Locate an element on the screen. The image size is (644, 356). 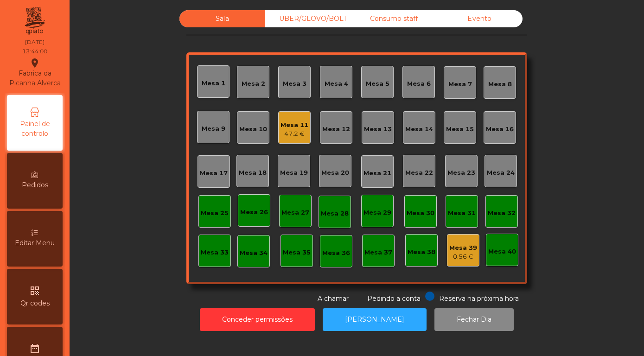
span: A chamar is located at coordinates (333, 298).